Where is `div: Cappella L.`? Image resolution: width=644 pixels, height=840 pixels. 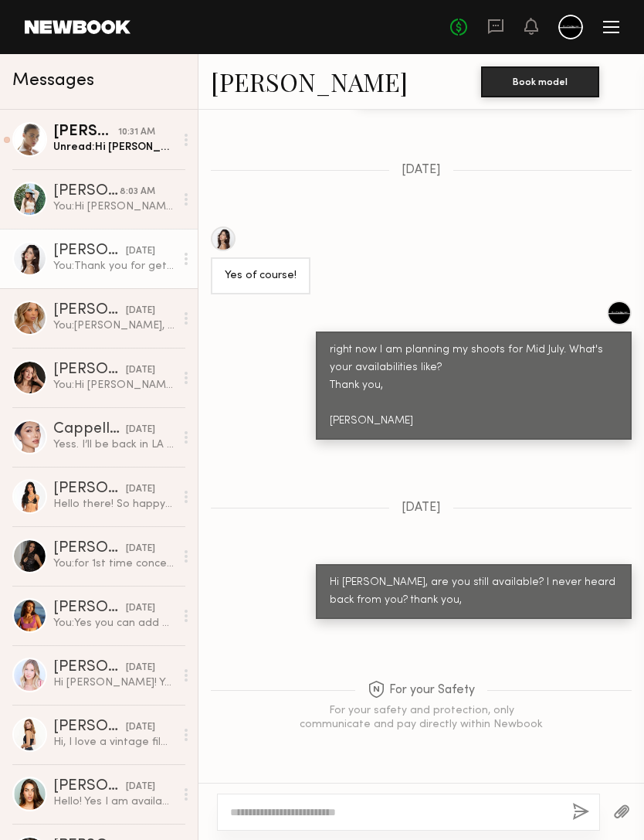 div: Cappella L. is located at coordinates (90, 430).